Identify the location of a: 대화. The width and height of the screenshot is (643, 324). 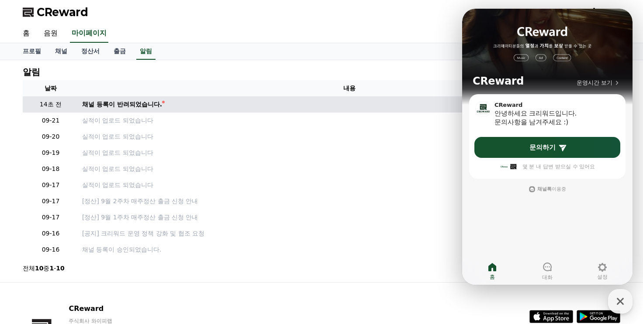
(85, 263).